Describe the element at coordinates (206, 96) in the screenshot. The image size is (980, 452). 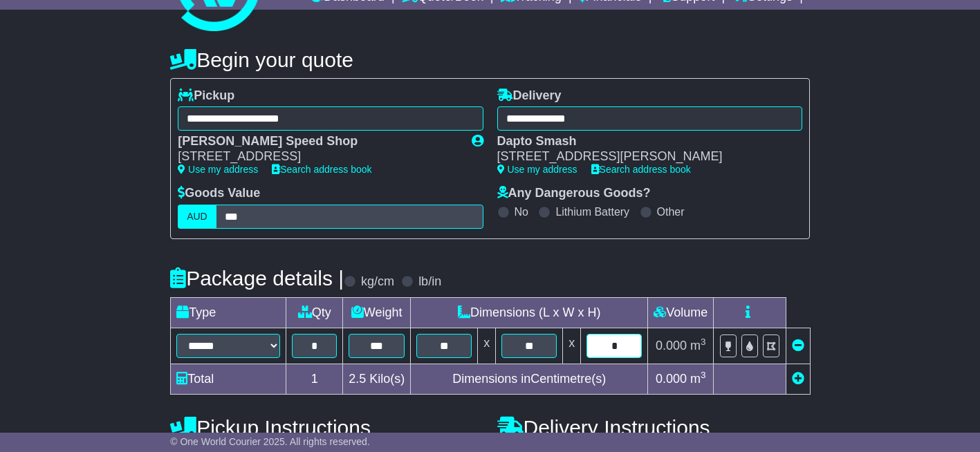
I see `label: Pickup` at that location.